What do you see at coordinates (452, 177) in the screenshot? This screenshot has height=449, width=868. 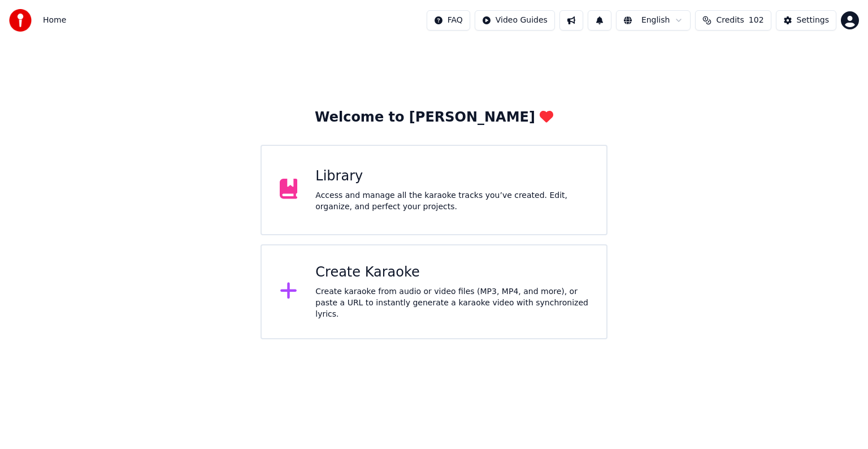 I see `div: Library` at bounding box center [452, 177].